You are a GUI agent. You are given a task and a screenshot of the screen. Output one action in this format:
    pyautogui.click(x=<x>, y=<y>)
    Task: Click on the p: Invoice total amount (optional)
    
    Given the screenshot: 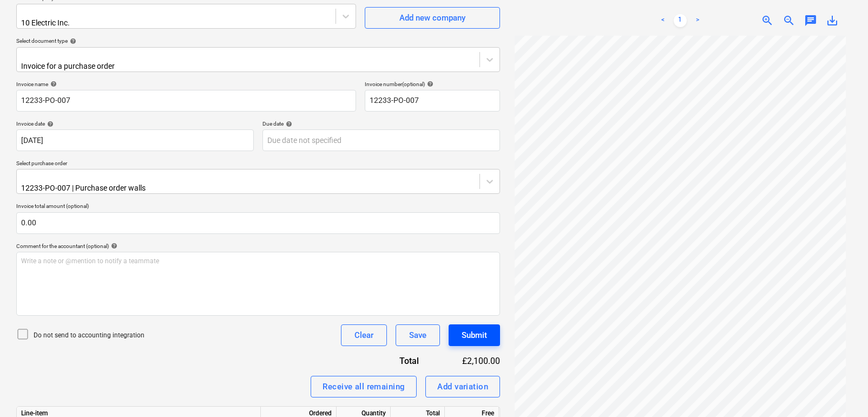 What is the action you would take?
    pyautogui.click(x=258, y=207)
    